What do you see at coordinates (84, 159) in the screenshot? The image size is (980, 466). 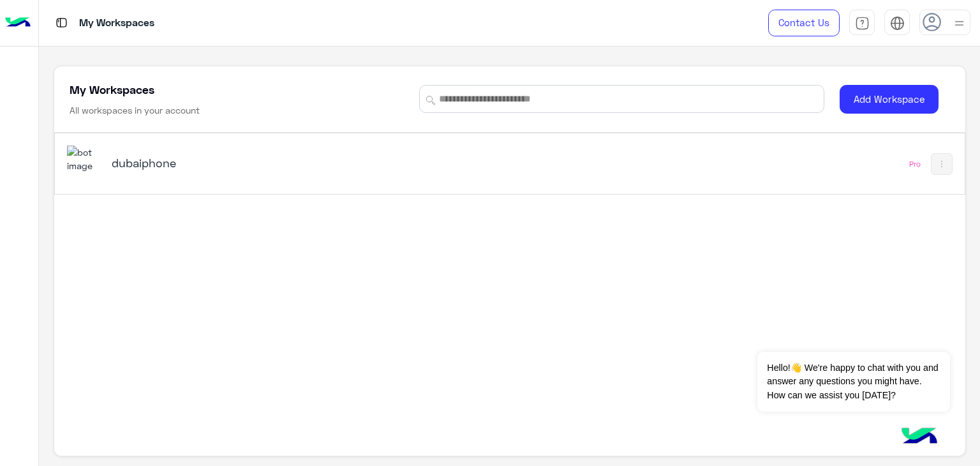 I see `img: 1403182699927242` at bounding box center [84, 159].